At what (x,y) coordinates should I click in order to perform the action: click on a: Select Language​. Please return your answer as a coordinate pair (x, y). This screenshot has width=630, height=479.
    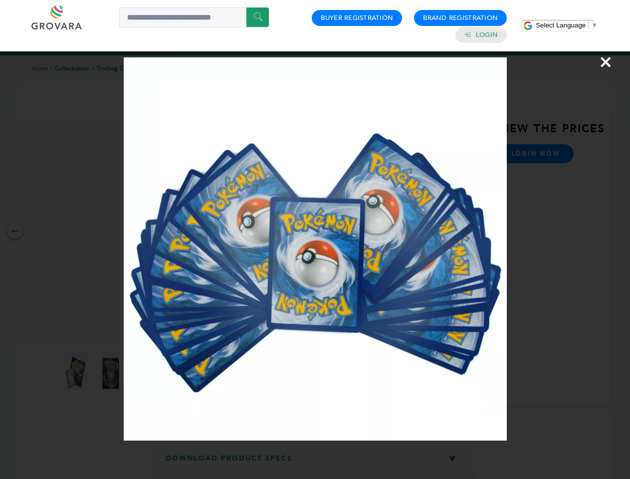
    Looking at the image, I should click on (567, 25).